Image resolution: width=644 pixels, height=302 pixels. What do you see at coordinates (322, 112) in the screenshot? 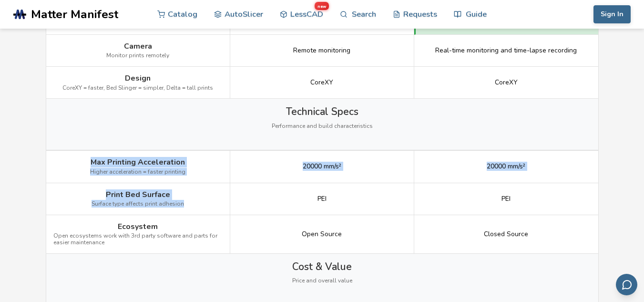
I see `span: Technical Specs` at bounding box center [322, 112].